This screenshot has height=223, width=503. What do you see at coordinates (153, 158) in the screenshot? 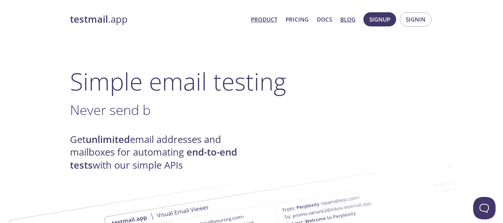
I see `strong: end-to-end tests` at bounding box center [153, 158].